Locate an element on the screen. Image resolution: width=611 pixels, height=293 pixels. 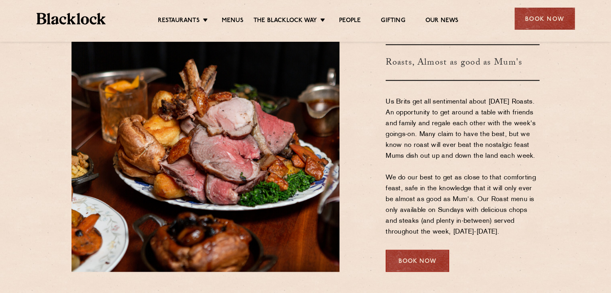
a: Our News is located at coordinates (442, 21).